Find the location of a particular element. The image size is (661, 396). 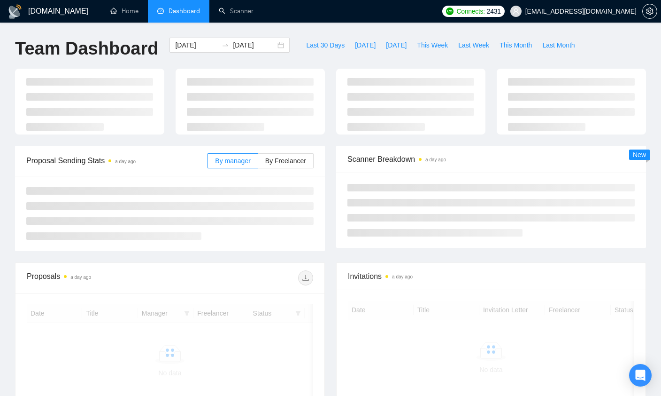

button: setting is located at coordinates (650, 11).